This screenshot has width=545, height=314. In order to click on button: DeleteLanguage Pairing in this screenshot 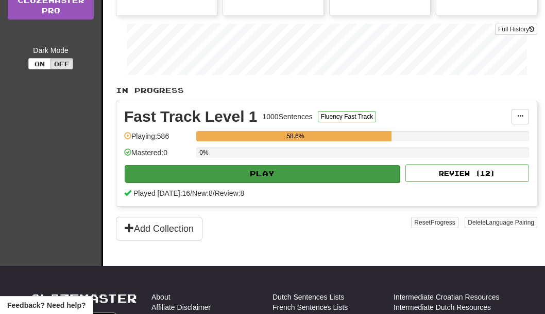, I will do `click(500, 223)`.